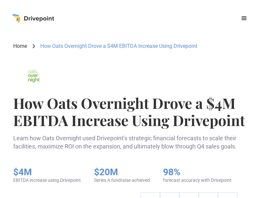  What do you see at coordinates (33, 18) in the screenshot?
I see `a: home` at bounding box center [33, 18].